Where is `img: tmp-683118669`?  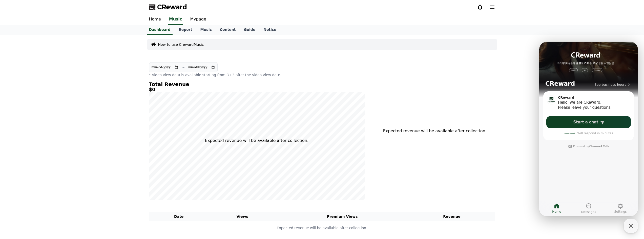 img: tmp-683118669 is located at coordinates (33, 91).